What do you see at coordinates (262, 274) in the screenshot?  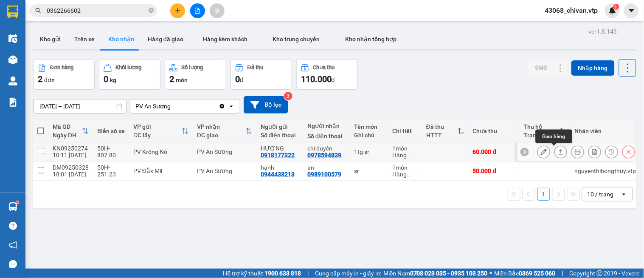 I see `span: Hỗ trợ kỹ thuật:` at bounding box center [262, 274].